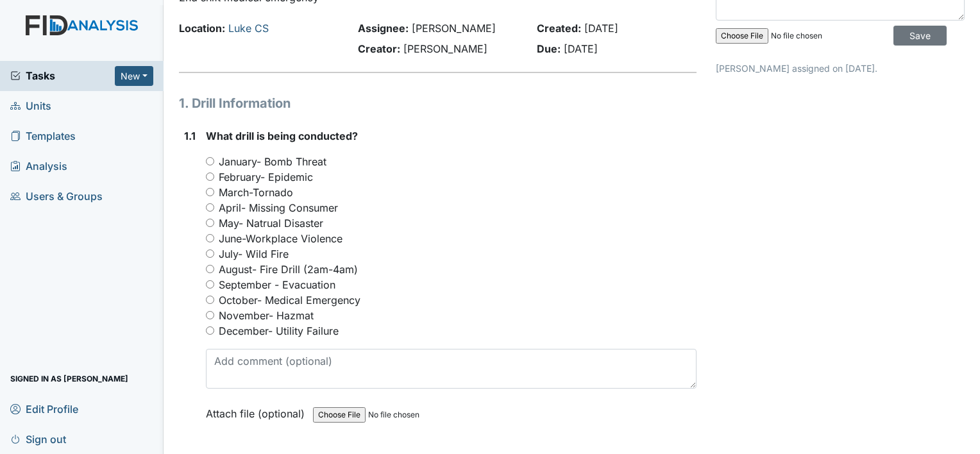 The width and height of the screenshot is (980, 454). What do you see at coordinates (134, 75) in the screenshot?
I see `button: New` at bounding box center [134, 75].